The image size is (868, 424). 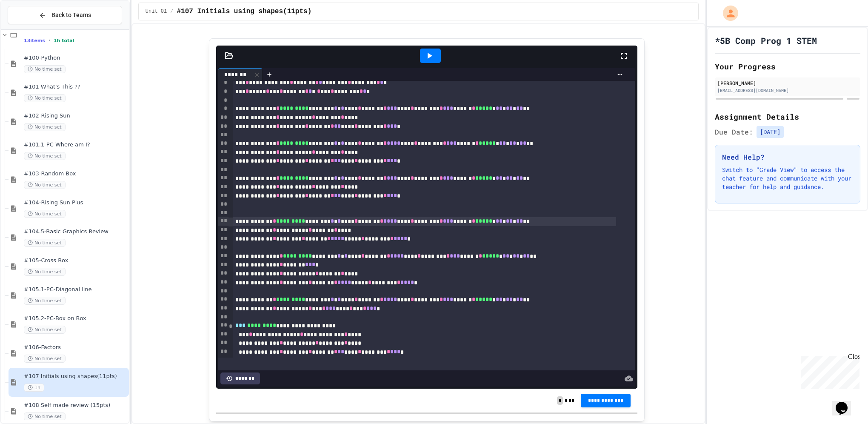 What do you see at coordinates (34, 40) in the screenshot?
I see `span: 13 items` at bounding box center [34, 40].